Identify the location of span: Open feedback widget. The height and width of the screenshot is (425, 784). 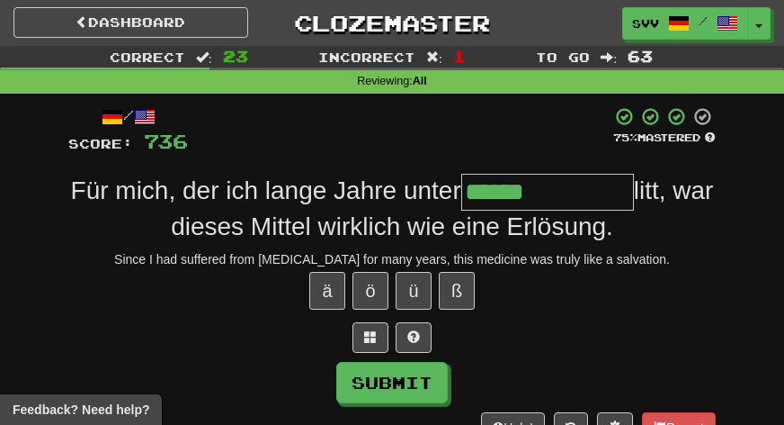
(81, 409).